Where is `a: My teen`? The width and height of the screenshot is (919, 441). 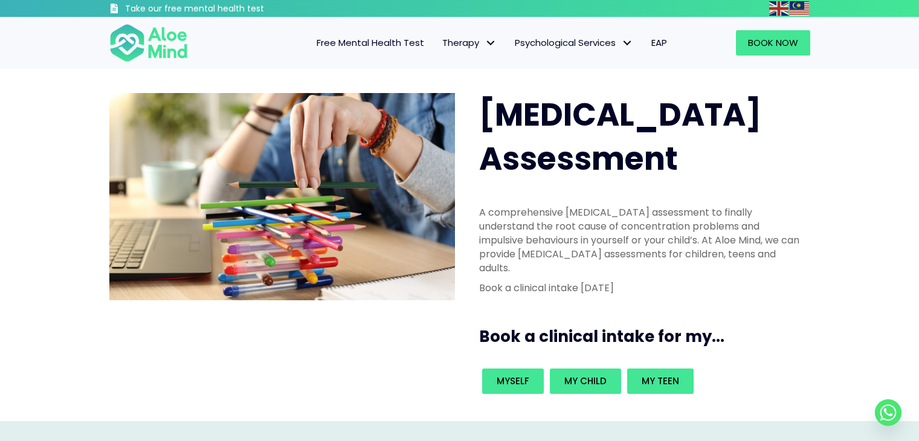 a: My teen is located at coordinates (661, 381).